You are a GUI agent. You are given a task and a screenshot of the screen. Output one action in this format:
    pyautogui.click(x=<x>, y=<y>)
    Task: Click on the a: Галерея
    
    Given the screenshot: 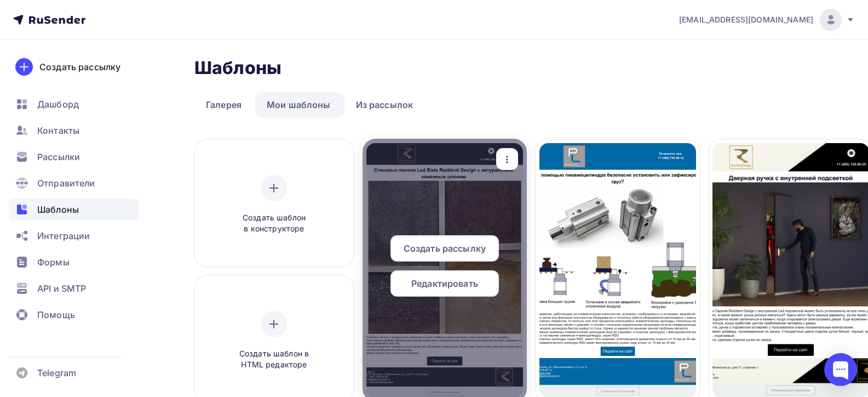 What is the action you would take?
    pyautogui.click(x=223, y=104)
    